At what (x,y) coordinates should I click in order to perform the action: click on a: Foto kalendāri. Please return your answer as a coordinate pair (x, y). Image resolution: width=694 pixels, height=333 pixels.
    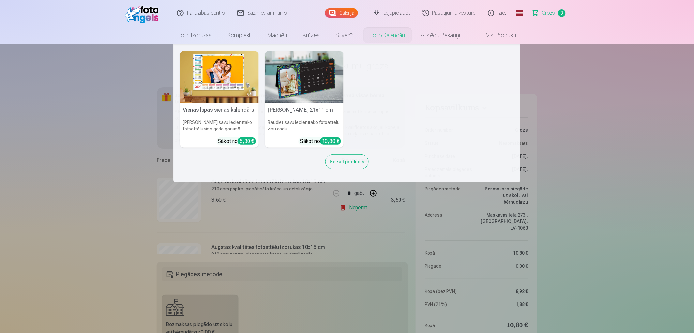
    Looking at the image, I should click on (388, 35).